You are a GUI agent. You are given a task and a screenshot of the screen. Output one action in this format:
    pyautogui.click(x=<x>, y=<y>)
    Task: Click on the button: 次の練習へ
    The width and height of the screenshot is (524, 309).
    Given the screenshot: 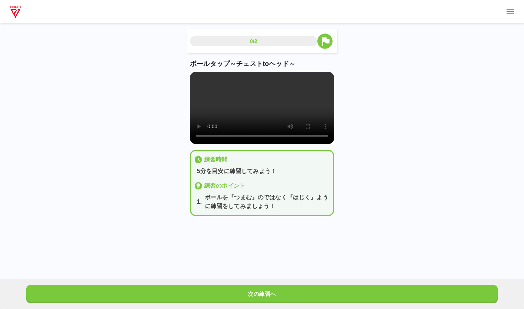 What is the action you would take?
    pyautogui.click(x=262, y=294)
    